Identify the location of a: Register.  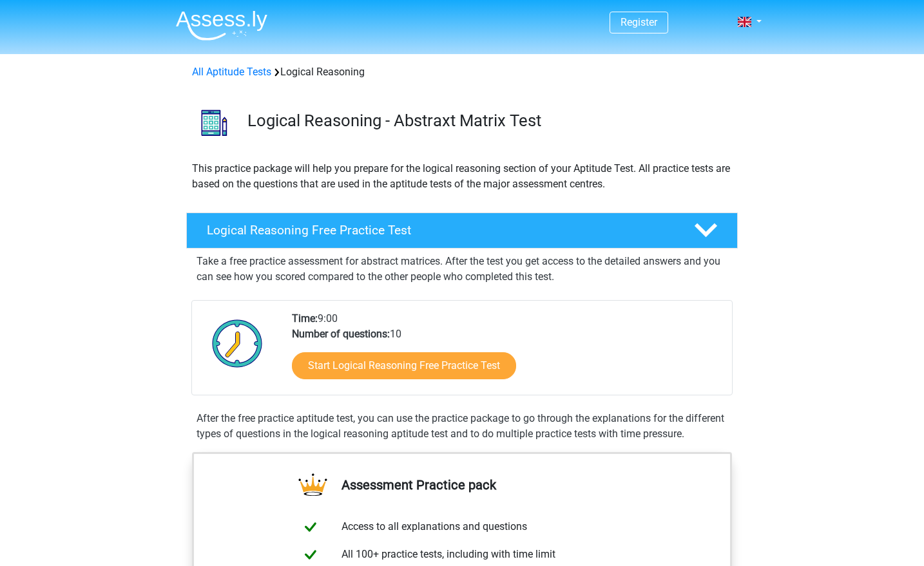
(638, 22).